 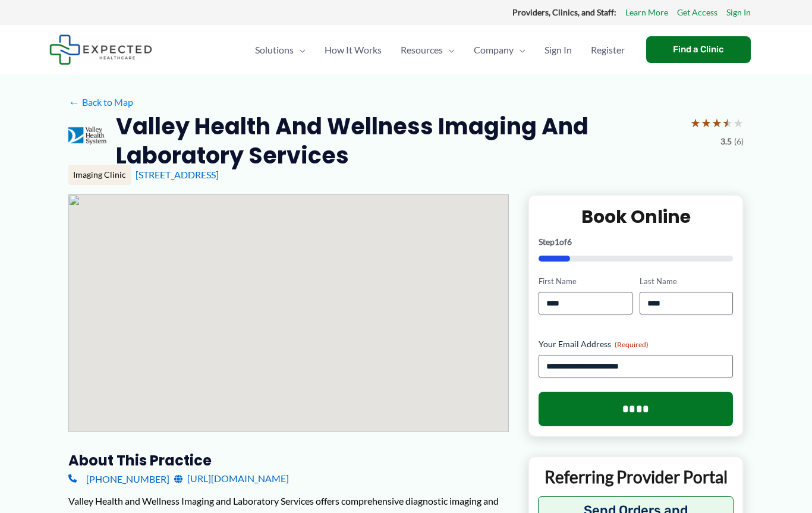 I want to click on span: (Required), so click(x=631, y=344).